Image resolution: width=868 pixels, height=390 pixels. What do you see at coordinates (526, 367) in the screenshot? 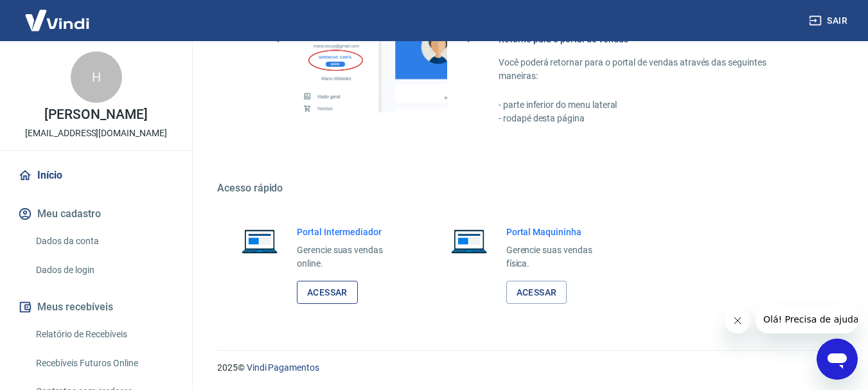
I see `p: 2025 ©` at bounding box center [526, 367].